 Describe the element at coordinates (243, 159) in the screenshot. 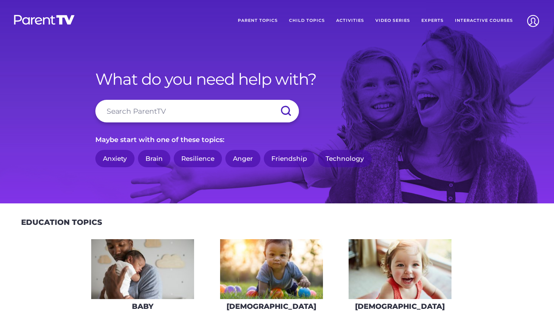

I see `a: Anger` at that location.